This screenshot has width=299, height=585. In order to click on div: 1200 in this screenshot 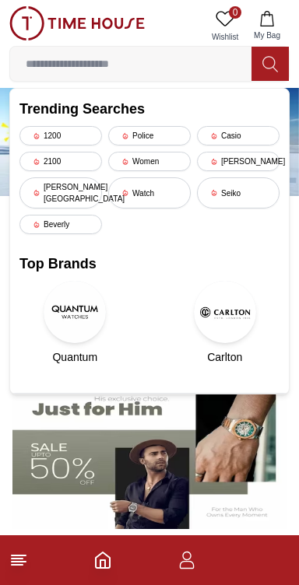, I will do `click(61, 135)`.